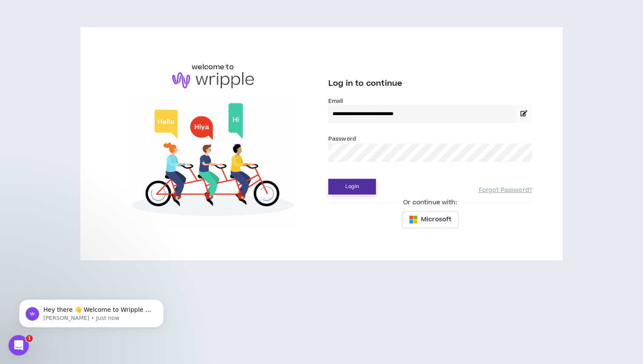 The image size is (643, 364). I want to click on label: Email, so click(430, 101).